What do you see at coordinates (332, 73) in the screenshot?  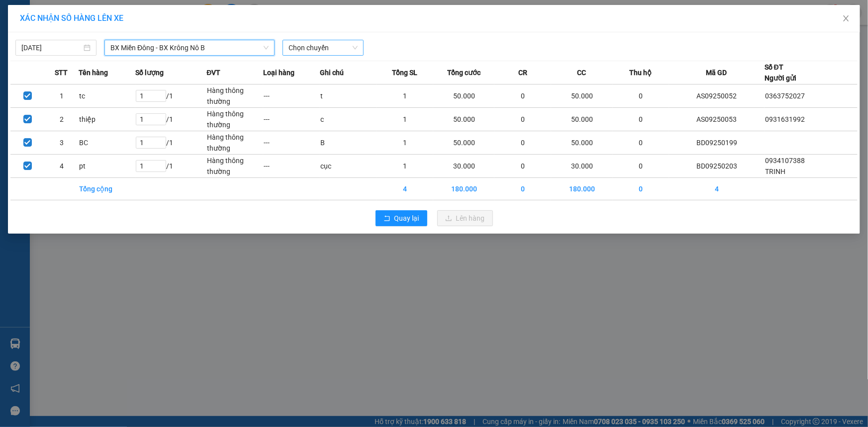 I see `span: Ghi chú` at bounding box center [332, 73].